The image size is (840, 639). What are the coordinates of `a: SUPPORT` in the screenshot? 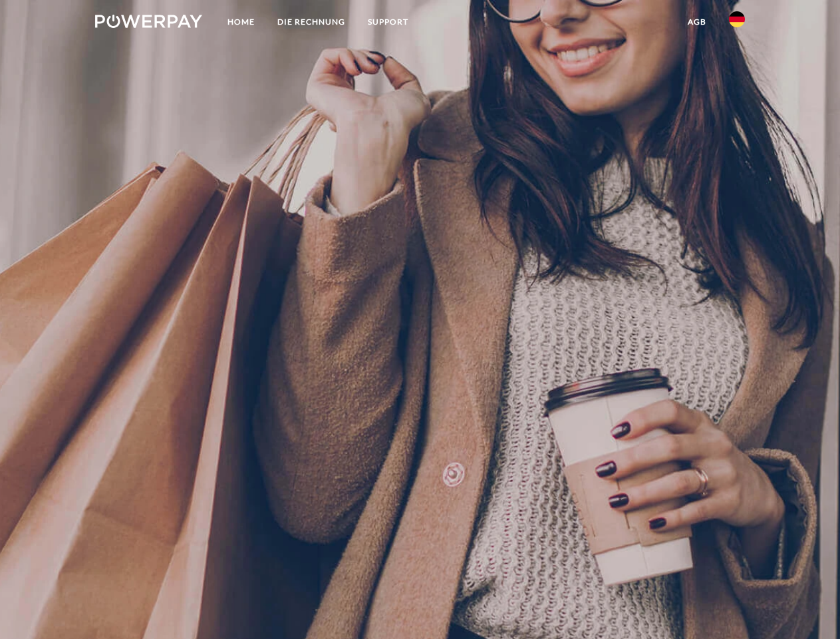 It's located at (388, 22).